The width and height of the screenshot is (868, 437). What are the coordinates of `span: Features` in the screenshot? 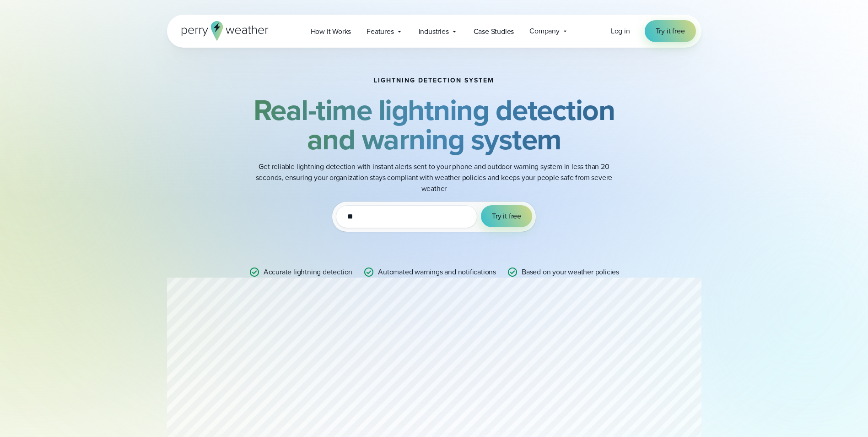 It's located at (379, 31).